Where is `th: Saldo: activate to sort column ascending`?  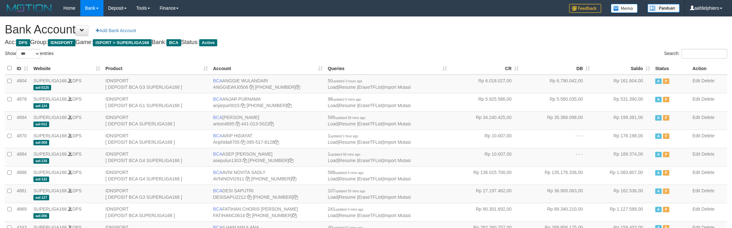 th: Saldo: activate to sort column ascending is located at coordinates (622, 68).